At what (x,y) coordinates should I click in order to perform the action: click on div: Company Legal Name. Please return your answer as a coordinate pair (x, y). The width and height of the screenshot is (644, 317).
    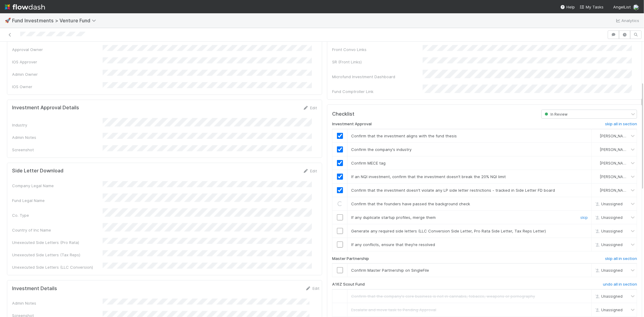
    Looking at the image, I should click on (58, 186).